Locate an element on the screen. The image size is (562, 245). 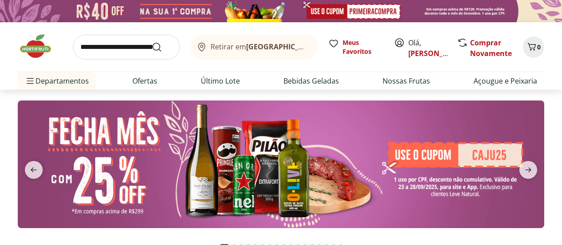
button: next is located at coordinates (528, 170).